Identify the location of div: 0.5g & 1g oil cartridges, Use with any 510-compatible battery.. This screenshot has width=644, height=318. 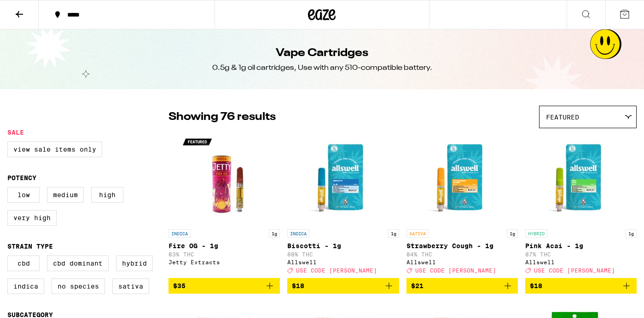
(322, 68).